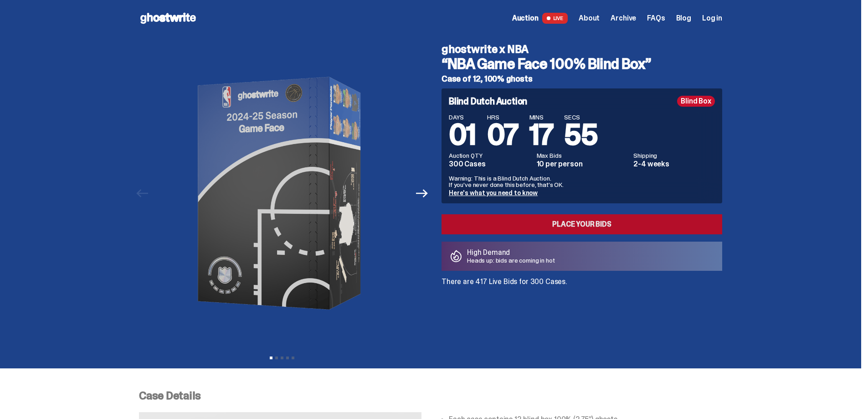 Image resolution: width=868 pixels, height=419 pixels. What do you see at coordinates (488, 101) in the screenshot?
I see `h4: Blind Dutch Auction` at bounding box center [488, 101].